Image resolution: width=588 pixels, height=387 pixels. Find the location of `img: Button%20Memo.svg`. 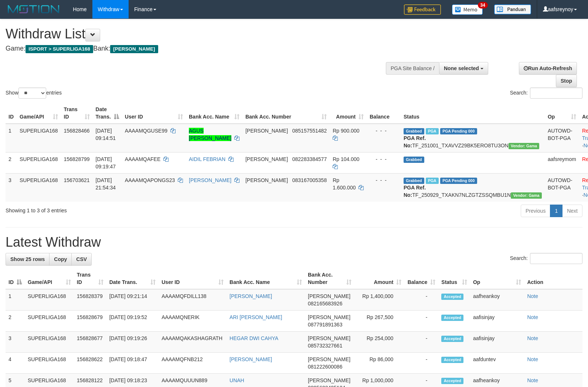

img: Button%20Memo.svg is located at coordinates (467, 9).